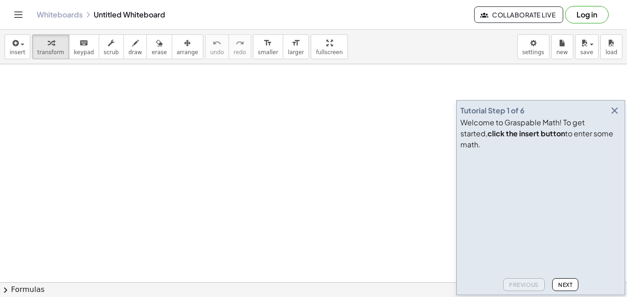 The width and height of the screenshot is (627, 297). What do you see at coordinates (329, 52) in the screenshot?
I see `span: fullscreen` at bounding box center [329, 52].